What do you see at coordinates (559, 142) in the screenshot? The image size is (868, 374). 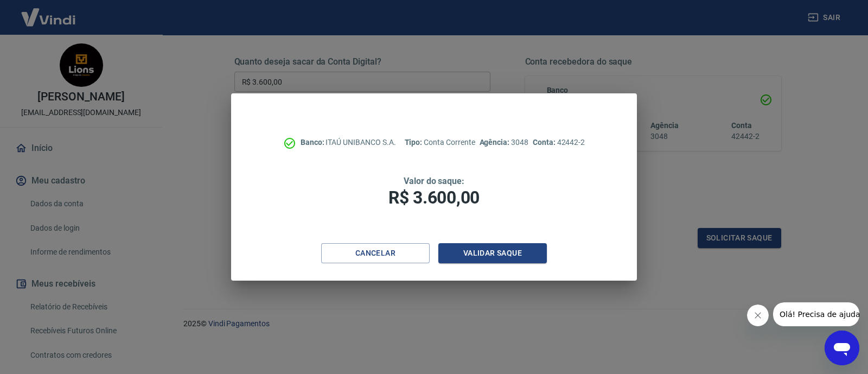 I see `p: 42442-2` at bounding box center [559, 142].